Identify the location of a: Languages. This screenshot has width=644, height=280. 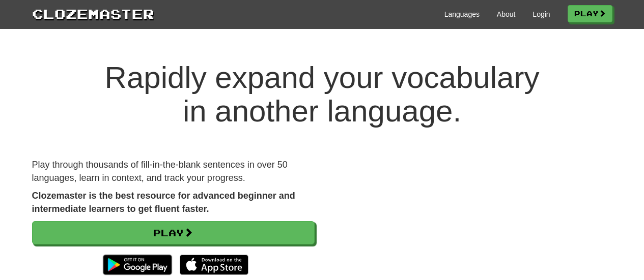
(462, 14).